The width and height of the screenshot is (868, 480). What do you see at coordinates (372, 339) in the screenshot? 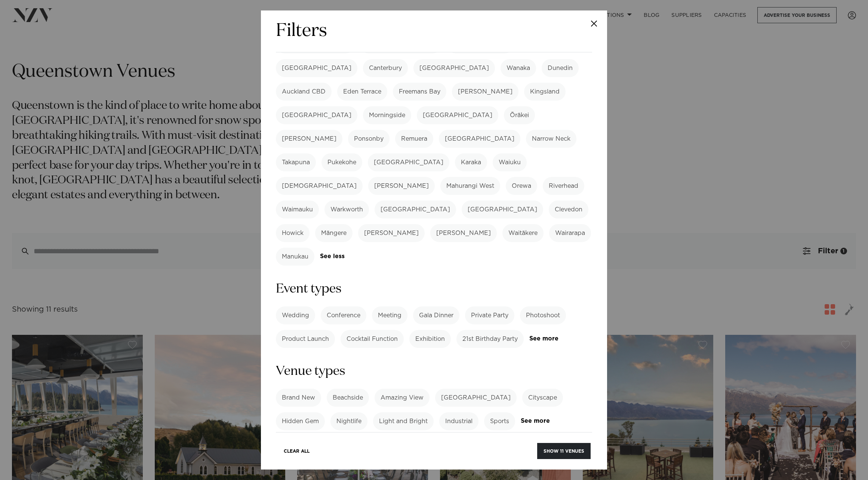
I see `label: Cocktail Function` at bounding box center [372, 339].